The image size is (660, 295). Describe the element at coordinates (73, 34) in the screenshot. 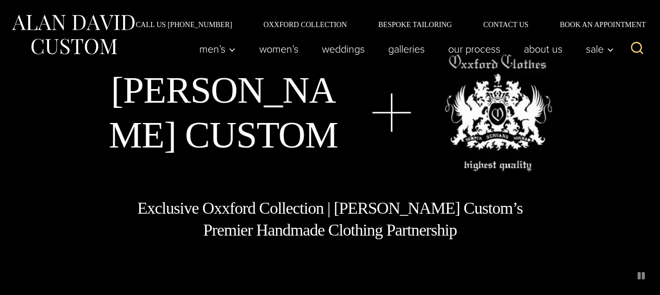

I see `img: Alan David Custom` at that location.